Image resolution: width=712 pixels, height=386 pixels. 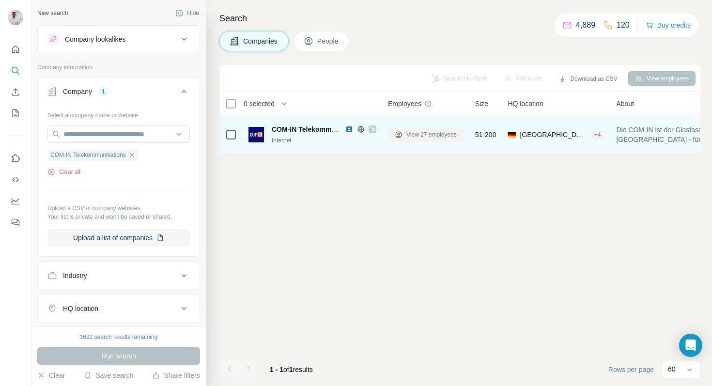 I want to click on span: About, so click(x=625, y=104).